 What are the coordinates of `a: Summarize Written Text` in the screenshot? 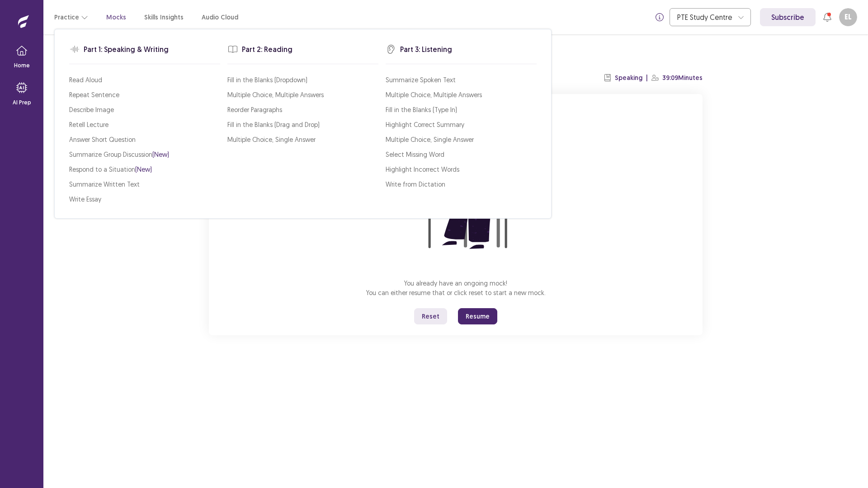 It's located at (104, 184).